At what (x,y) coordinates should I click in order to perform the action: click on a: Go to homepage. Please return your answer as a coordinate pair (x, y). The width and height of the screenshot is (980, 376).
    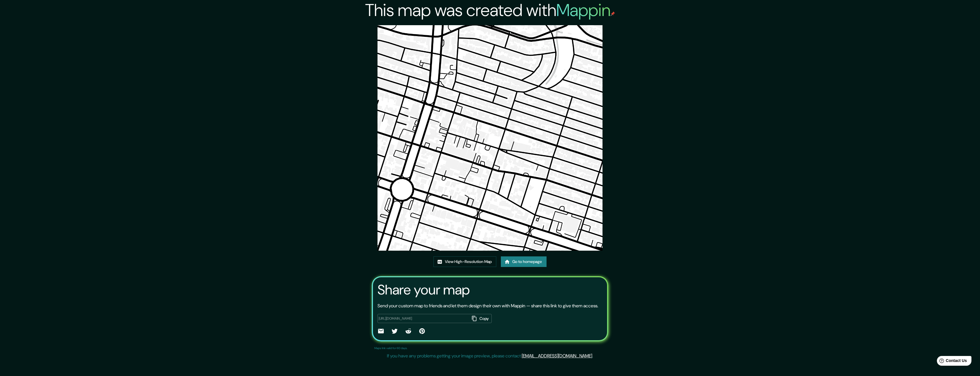
    Looking at the image, I should click on (524, 261).